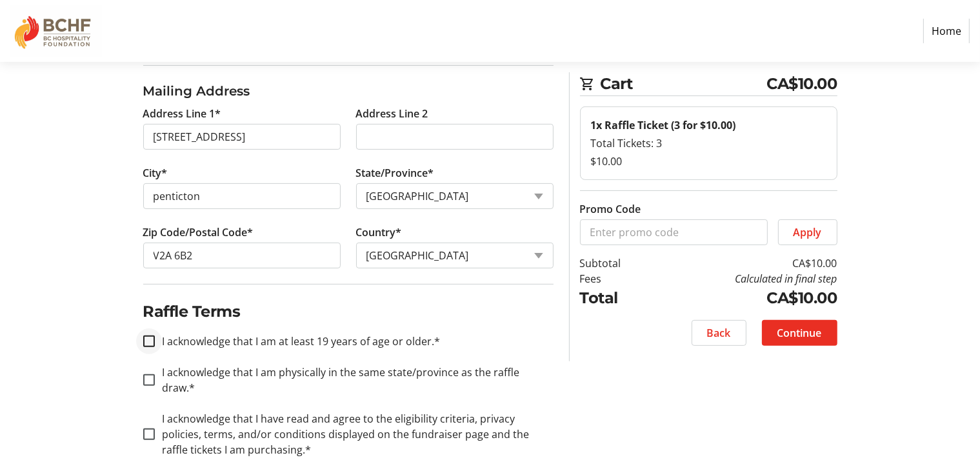  Describe the element at coordinates (348, 311) in the screenshot. I see `h2: Raffle Terms` at that location.